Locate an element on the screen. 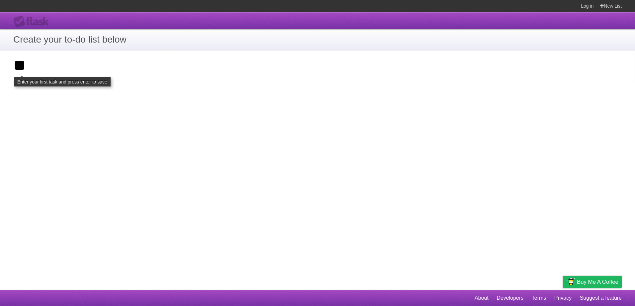  span: Buy me a coffee is located at coordinates (598, 281).